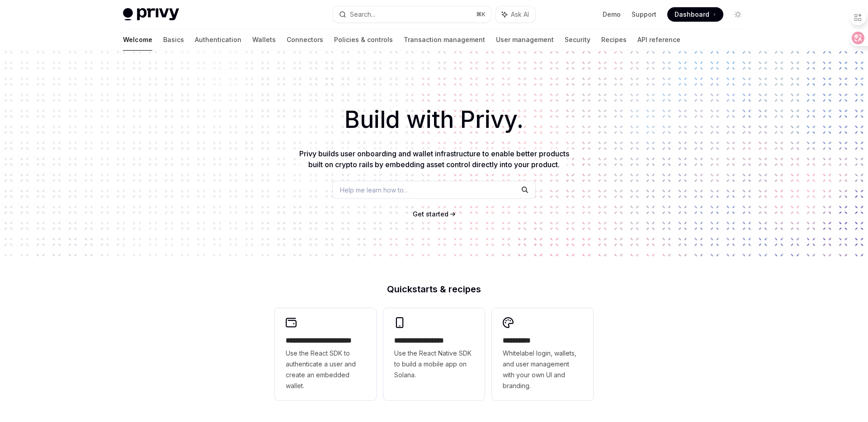  What do you see at coordinates (542, 369) in the screenshot?
I see `span: Whitelabel login, wallets, and user management with your own UI and branding.` at bounding box center [542, 369].